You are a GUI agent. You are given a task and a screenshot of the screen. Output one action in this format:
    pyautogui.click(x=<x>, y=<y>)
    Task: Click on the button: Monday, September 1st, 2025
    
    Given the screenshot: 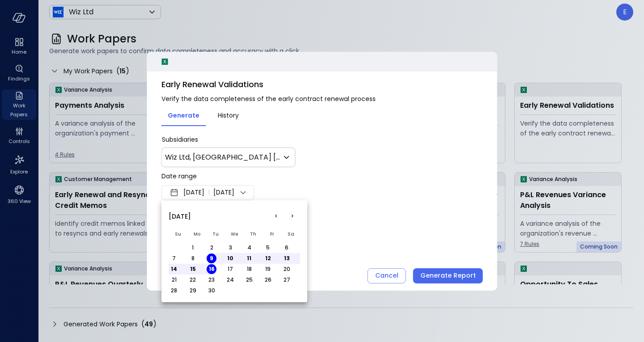 What is the action you would take?
    pyautogui.click(x=193, y=247)
    